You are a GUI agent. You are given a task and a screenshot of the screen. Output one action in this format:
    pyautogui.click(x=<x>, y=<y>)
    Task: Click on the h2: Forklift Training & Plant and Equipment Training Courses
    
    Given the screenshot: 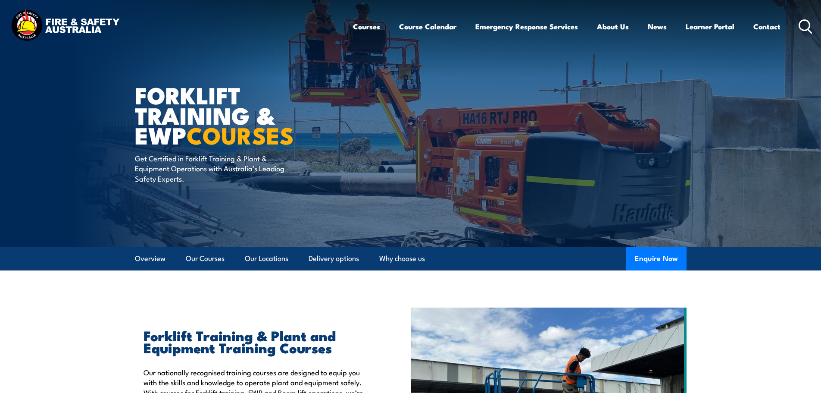 What is the action you would take?
    pyautogui.click(x=257, y=341)
    